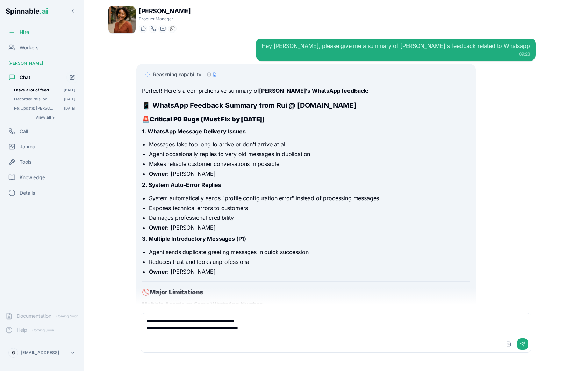  I want to click on span: Tools, so click(25, 162).